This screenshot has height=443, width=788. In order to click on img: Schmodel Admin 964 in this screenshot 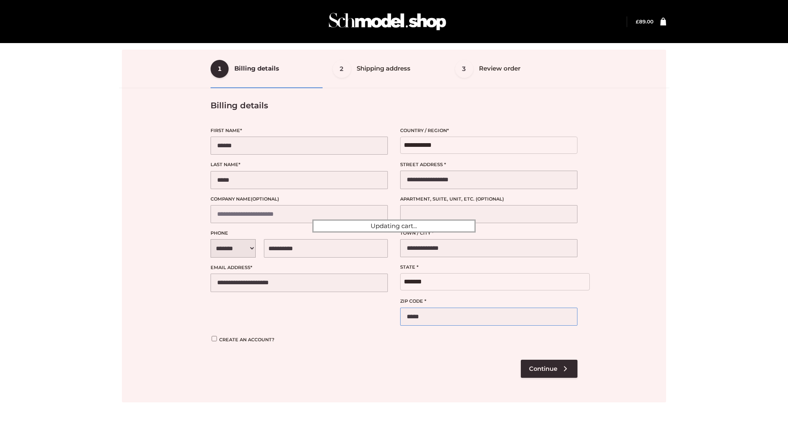, I will do `click(387, 21)`.